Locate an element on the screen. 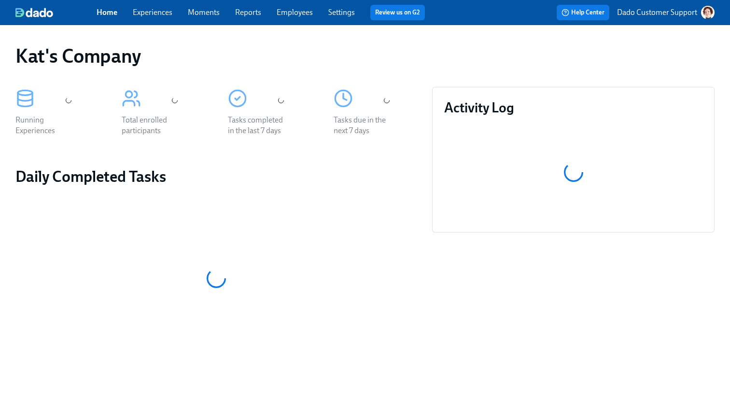 Image resolution: width=730 pixels, height=397 pixels. a: dado is located at coordinates (56, 13).